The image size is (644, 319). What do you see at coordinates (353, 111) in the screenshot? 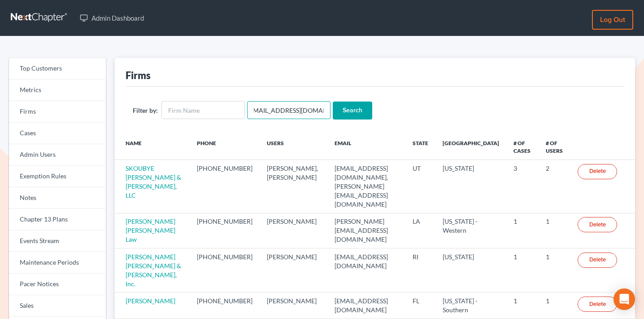
I see `input: Search` at bounding box center [353, 111].